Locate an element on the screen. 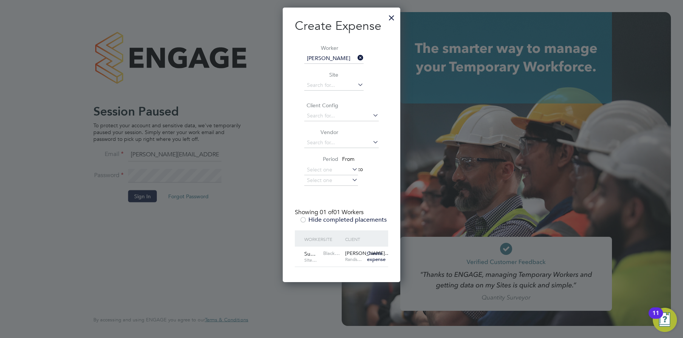 This screenshot has width=683, height=338. div: Site is located at coordinates (332, 239).